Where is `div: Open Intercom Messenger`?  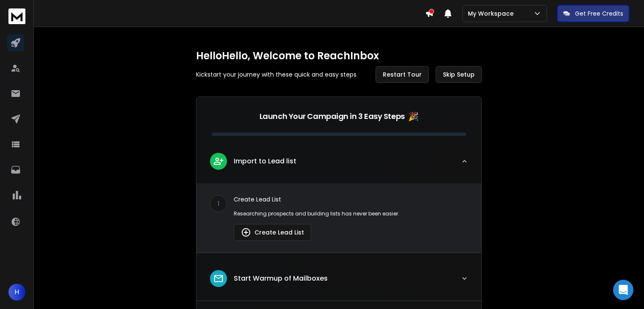 div: Open Intercom Messenger is located at coordinates (623, 290).